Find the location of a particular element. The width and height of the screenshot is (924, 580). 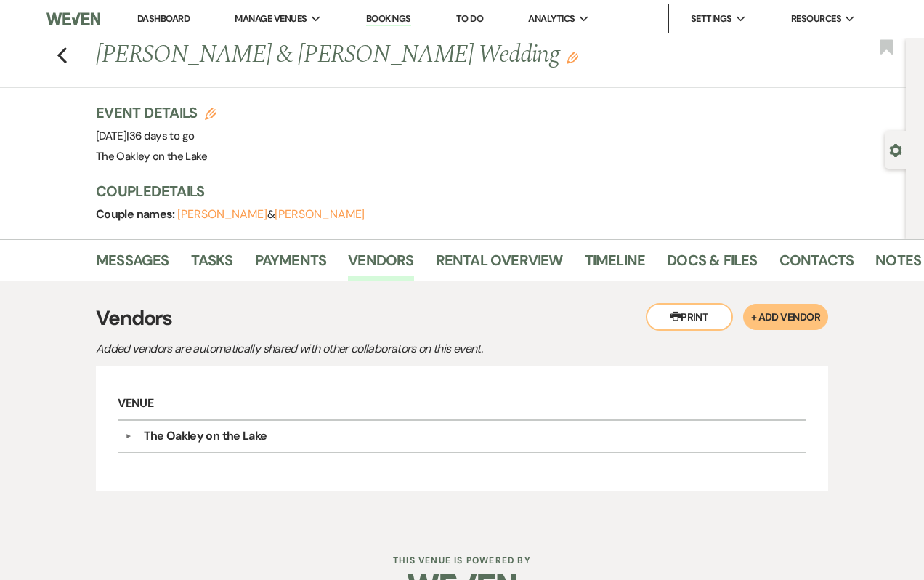

a: Bookings is located at coordinates (389, 19).